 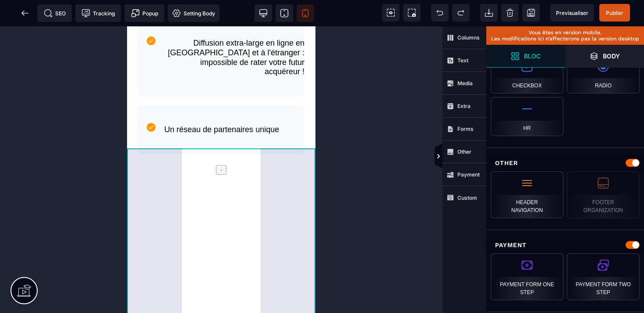 What do you see at coordinates (604, 74) in the screenshot?
I see `div: Radio` at bounding box center [604, 74].